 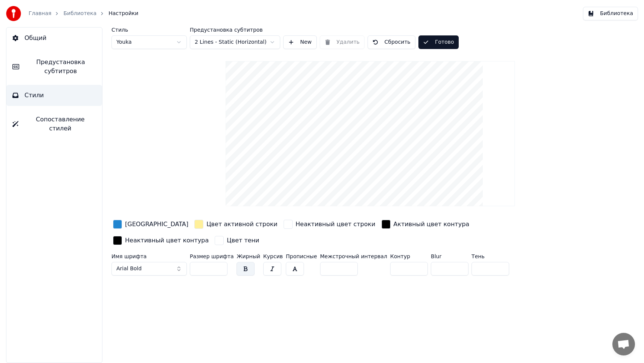 I want to click on a: Открытый чат, so click(x=623, y=344).